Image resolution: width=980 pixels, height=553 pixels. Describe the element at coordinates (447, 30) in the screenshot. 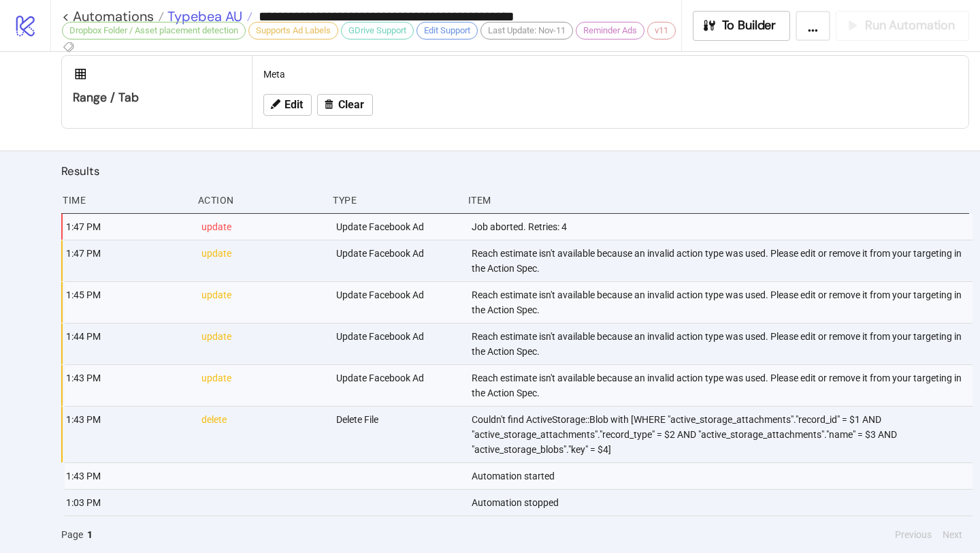

I see `div: Edit Support` at that location.